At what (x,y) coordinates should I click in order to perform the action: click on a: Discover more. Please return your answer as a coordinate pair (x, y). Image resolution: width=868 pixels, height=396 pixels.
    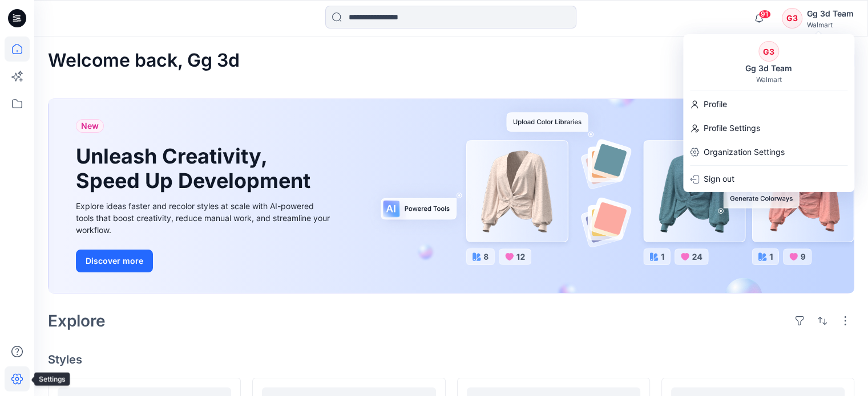
    Looking at the image, I should click on (204, 261).